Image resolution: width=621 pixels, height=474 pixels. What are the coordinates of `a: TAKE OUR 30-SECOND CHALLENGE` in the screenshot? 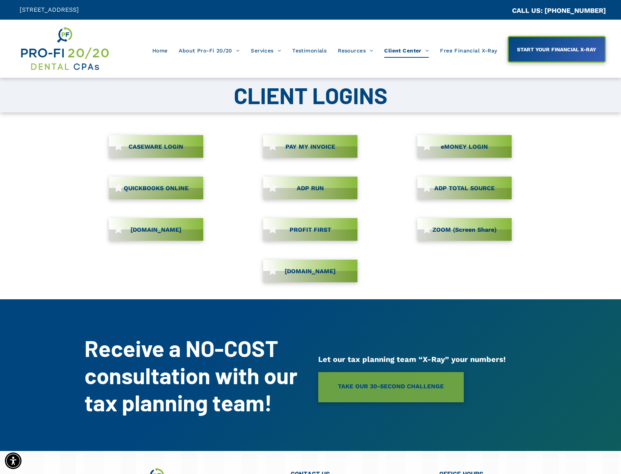 It's located at (391, 387).